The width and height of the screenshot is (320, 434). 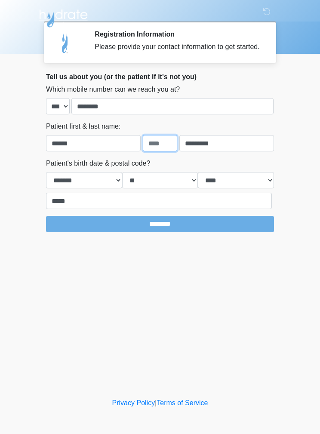 I want to click on div: Please provide your contact information to get started., so click(x=178, y=47).